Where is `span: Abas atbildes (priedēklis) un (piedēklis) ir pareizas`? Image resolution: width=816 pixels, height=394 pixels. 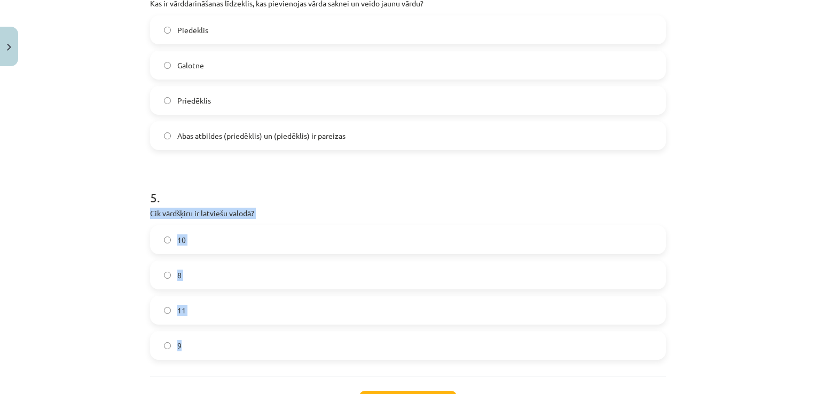 span: Abas atbildes (priedēklis) un (piedēklis) ir pareizas is located at coordinates (261, 136).